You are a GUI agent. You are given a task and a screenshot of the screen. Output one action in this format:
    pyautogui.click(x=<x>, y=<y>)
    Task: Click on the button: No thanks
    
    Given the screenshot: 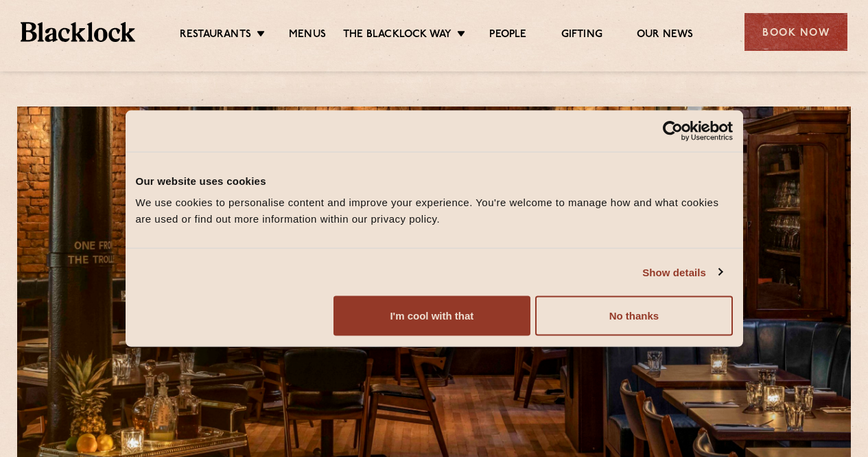 What is the action you would take?
    pyautogui.click(x=633, y=316)
    